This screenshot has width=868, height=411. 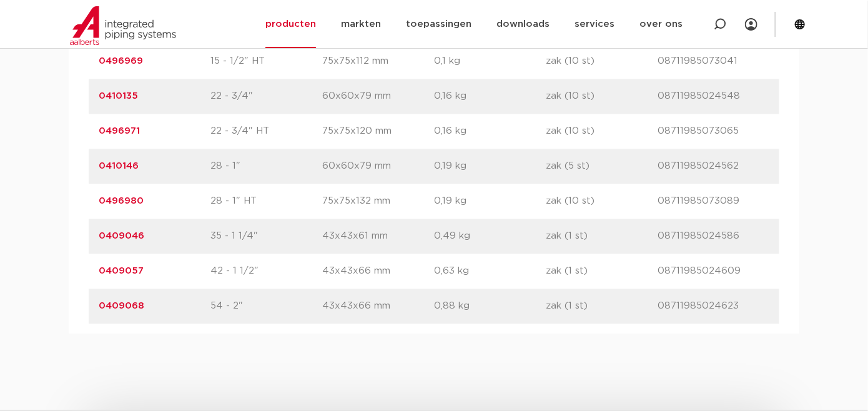 What do you see at coordinates (713, 61) in the screenshot?
I see `p: 08711985073041` at bounding box center [713, 61].